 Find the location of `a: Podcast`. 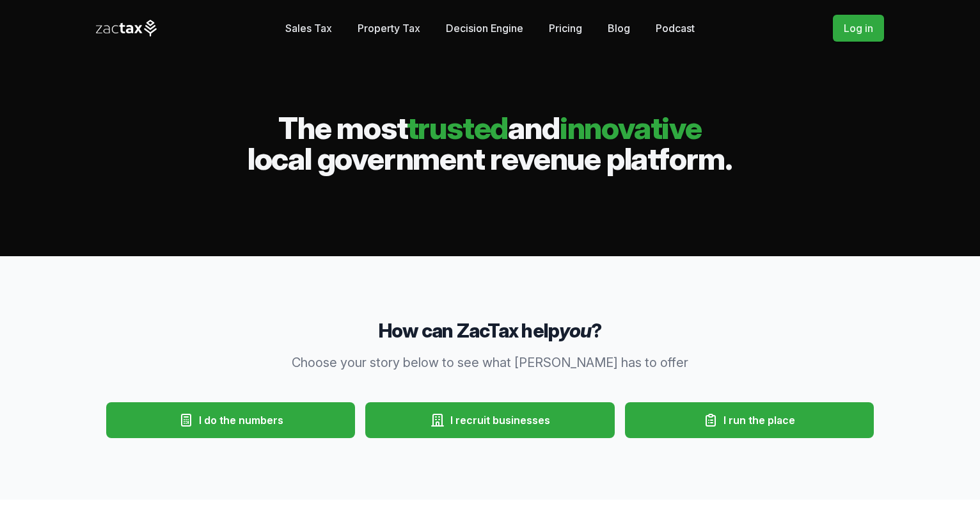

a: Podcast is located at coordinates (675, 28).